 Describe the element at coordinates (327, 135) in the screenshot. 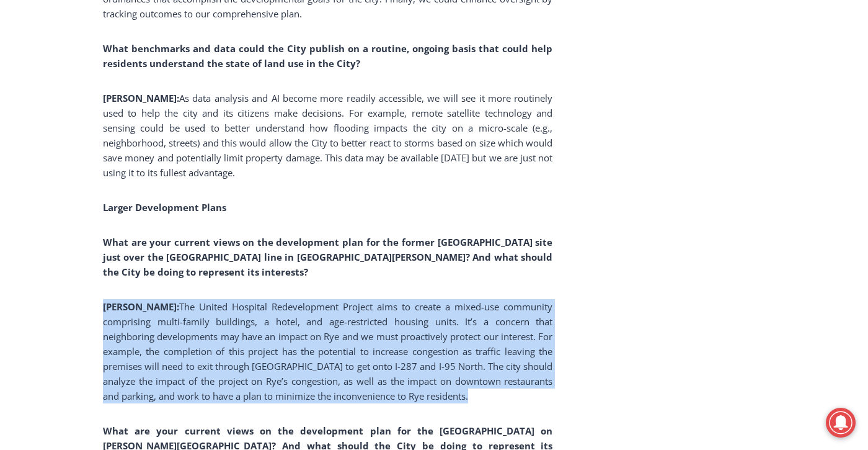

I see `span: As data analysis and AI become more readily accessible, we will see it more routinely used to hel...` at that location.